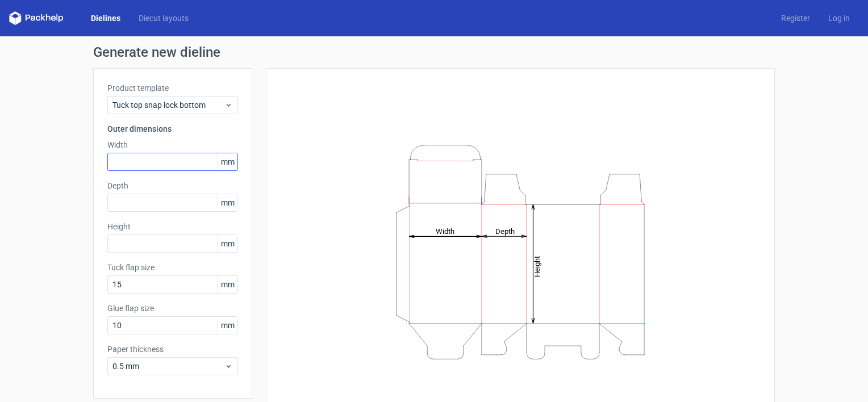 This screenshot has width=868, height=402. What do you see at coordinates (796, 18) in the screenshot?
I see `a: Register` at bounding box center [796, 18].